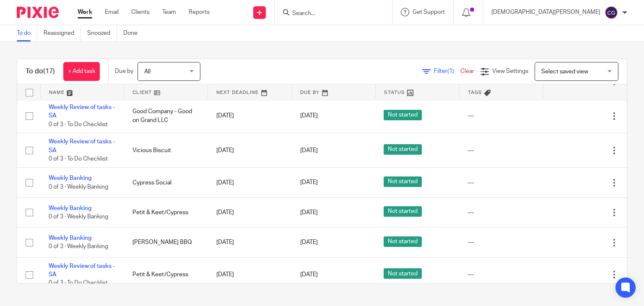 The image size is (644, 306). I want to click on a: Reports, so click(199, 12).